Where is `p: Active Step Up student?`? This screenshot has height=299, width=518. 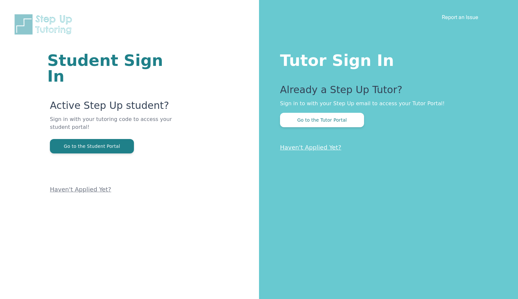 p: Active Step Up student? is located at coordinates (115, 108).